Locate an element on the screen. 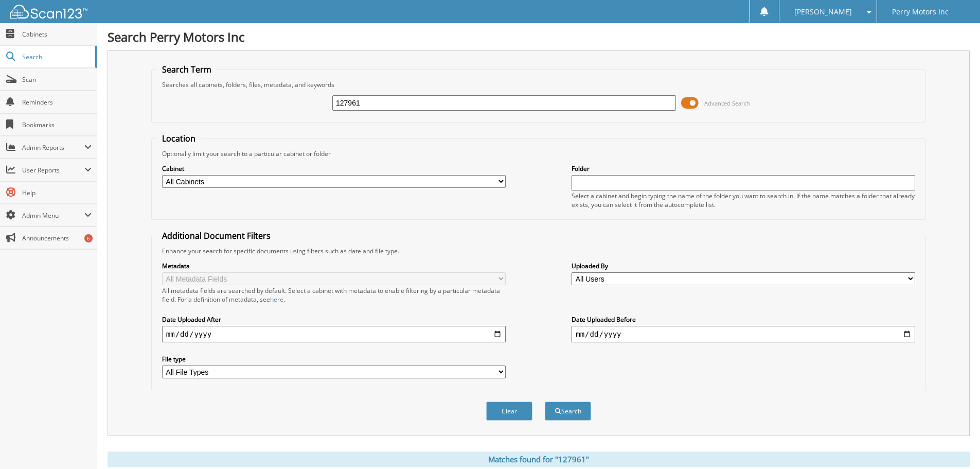 The width and height of the screenshot is (980, 469). label: Date Uploaded Before is located at coordinates (743, 319).